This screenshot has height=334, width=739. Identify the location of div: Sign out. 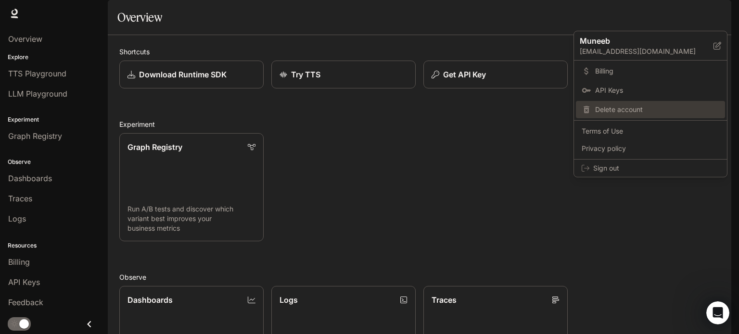
(651, 168).